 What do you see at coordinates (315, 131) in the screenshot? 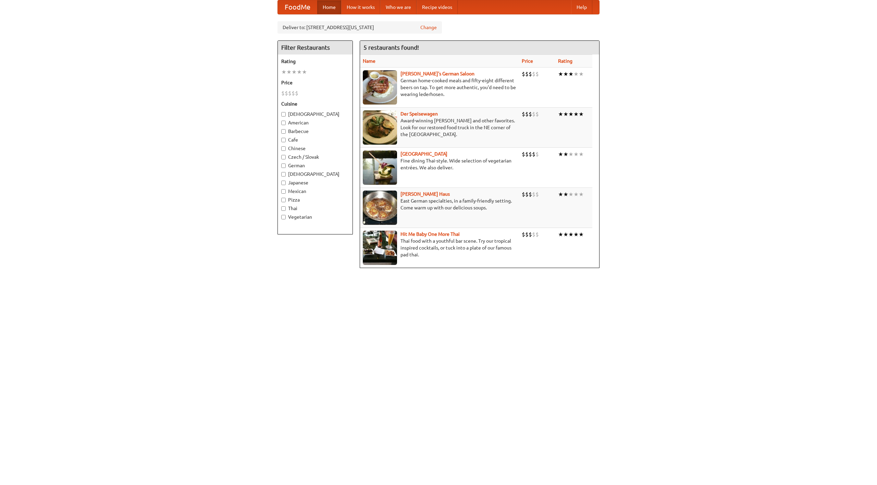
I see `label: Barbecue` at bounding box center [315, 131].